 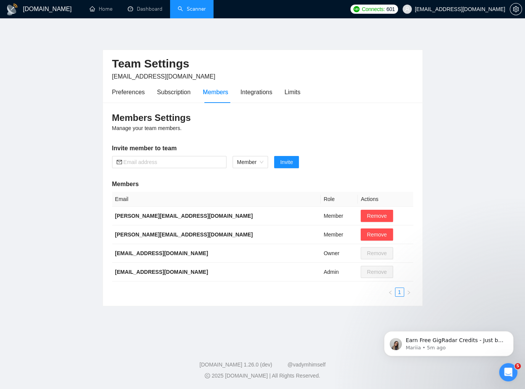 What do you see at coordinates (307, 365) in the screenshot?
I see `a: @vadymhimself` at bounding box center [307, 365].